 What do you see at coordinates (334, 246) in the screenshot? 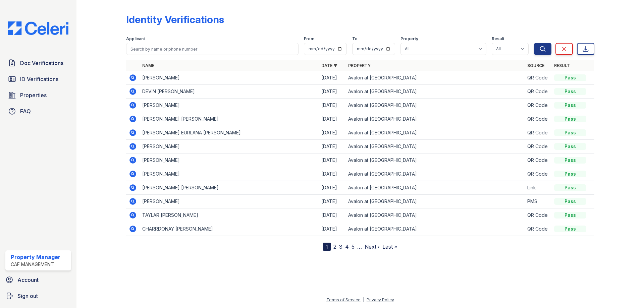
I see `a: 2` at bounding box center [334, 246].